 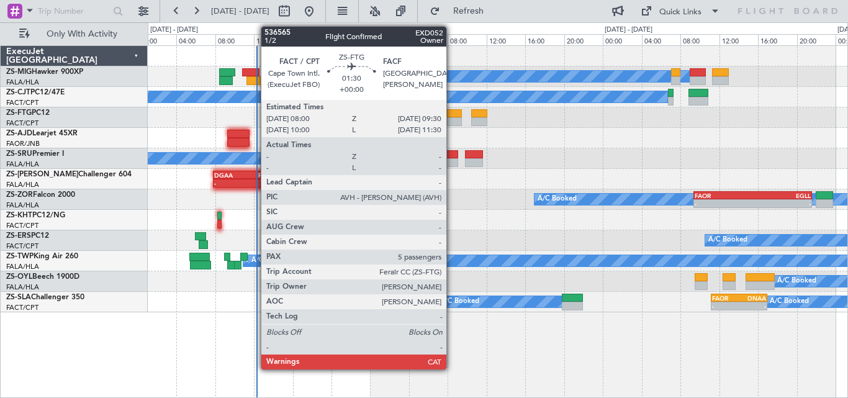 What do you see at coordinates (28, 113) in the screenshot?
I see `a: ZS-FTGPC12` at bounding box center [28, 113].